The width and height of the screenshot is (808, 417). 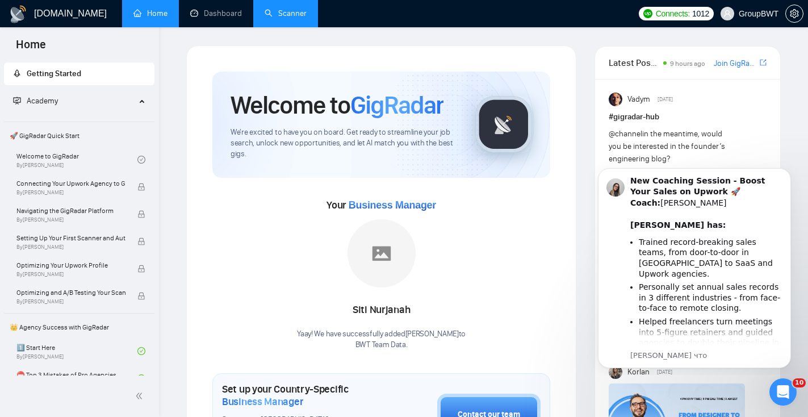 What do you see at coordinates (114, 110) in the screenshot?
I see `div: message notification from Mariia, Только что. New Coaching Session - Boost Your Sales on Upwork 🚀...` at bounding box center [114, 110].